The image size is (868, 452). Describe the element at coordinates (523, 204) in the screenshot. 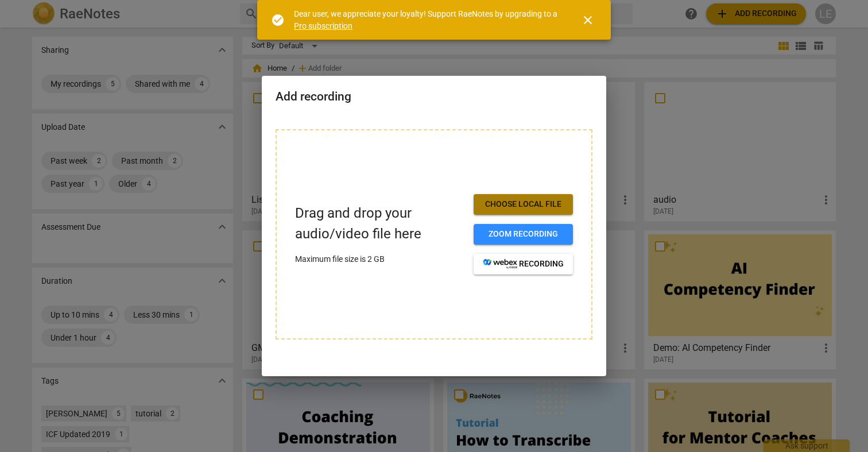

I see `button: Choose local file` at that location.